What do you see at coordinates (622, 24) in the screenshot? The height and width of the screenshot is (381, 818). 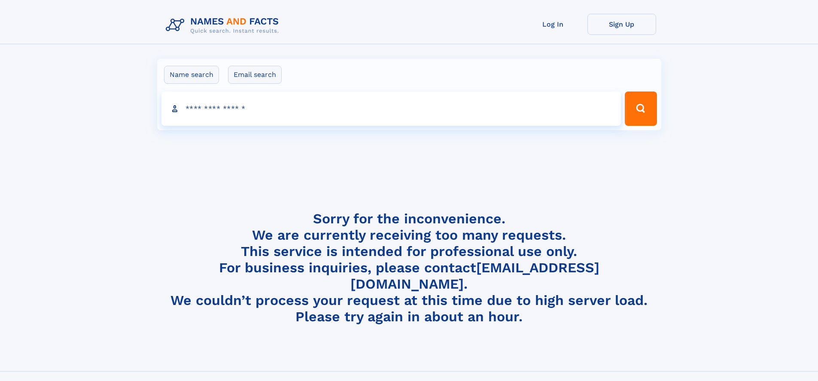 I see `a: Sign Up` at bounding box center [622, 24].